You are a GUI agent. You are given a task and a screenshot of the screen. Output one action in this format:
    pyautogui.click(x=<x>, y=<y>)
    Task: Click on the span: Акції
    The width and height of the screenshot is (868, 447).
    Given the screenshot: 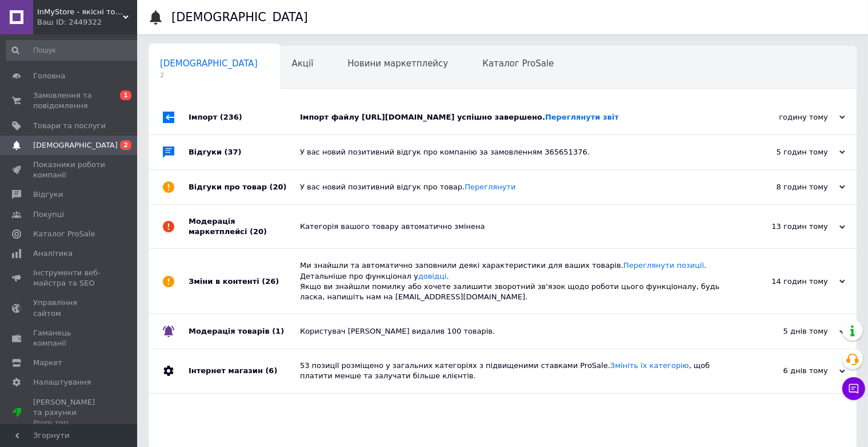 What is the action you would take?
    pyautogui.click(x=303, y=63)
    